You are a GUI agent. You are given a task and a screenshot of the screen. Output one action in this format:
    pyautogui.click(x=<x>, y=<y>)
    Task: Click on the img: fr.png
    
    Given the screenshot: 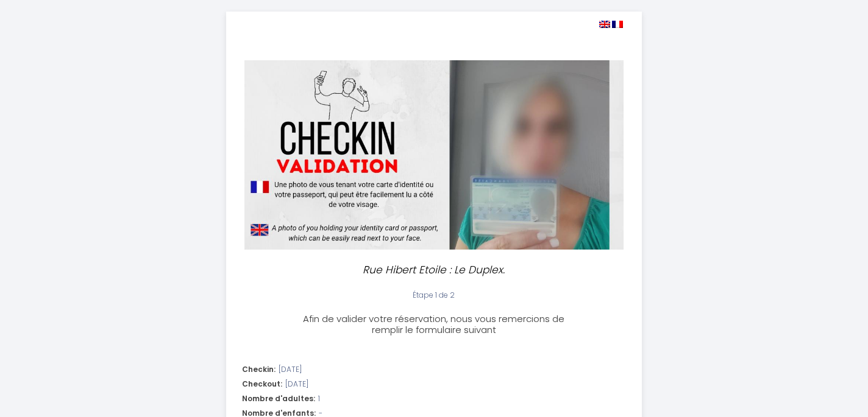 What is the action you would take?
    pyautogui.click(x=618, y=25)
    